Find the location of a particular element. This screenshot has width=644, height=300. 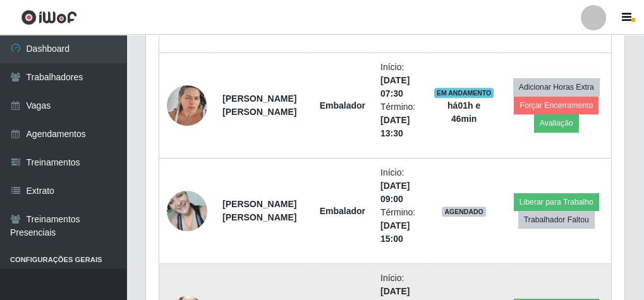

img: 1741963068390.jpeg is located at coordinates (187, 105).